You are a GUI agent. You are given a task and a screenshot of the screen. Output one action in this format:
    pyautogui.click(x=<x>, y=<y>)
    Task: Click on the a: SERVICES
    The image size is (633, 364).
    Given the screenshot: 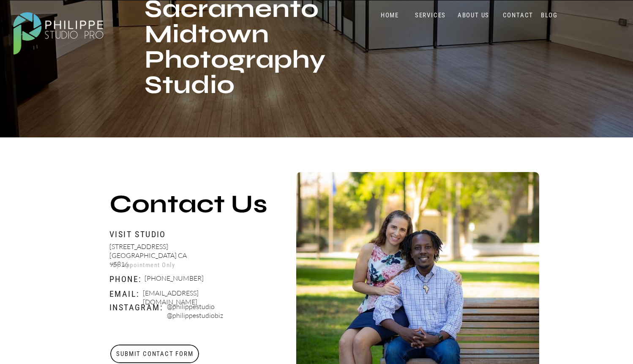 What is the action you would take?
    pyautogui.click(x=430, y=15)
    